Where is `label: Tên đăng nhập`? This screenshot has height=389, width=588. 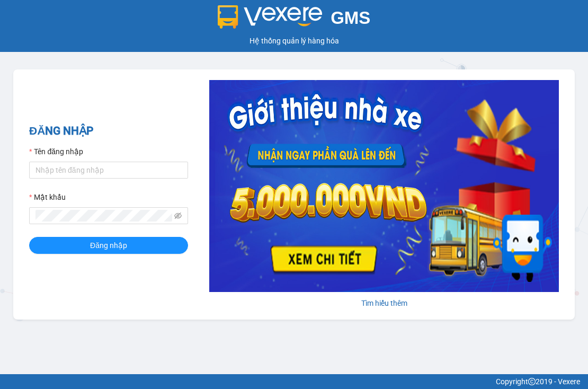
label: Tên đăng nhập is located at coordinates (56, 152).